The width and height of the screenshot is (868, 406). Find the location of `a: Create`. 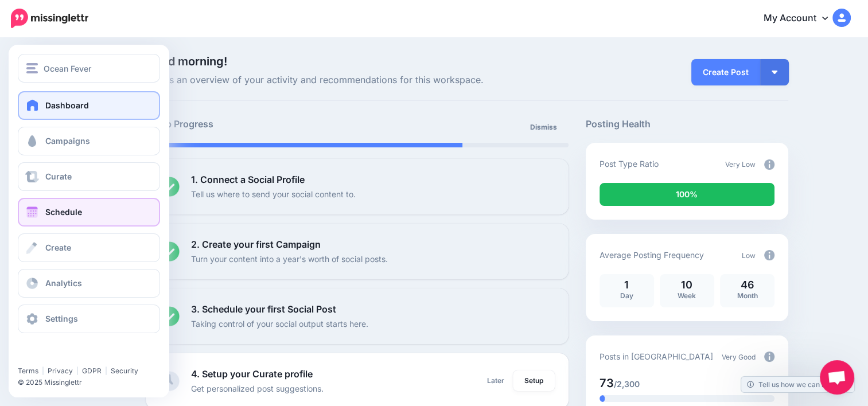

a: Create is located at coordinates (89, 247).